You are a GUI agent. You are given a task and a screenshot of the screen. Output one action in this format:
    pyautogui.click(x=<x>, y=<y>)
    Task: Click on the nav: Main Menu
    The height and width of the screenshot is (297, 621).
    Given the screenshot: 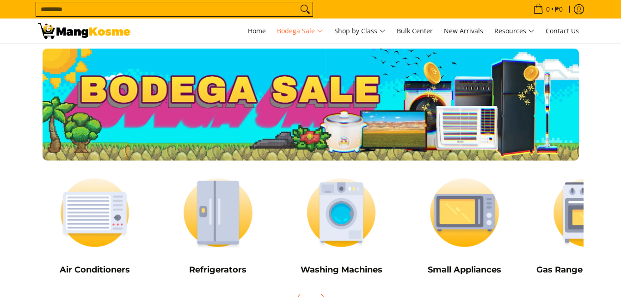 What is the action you would take?
    pyautogui.click(x=362, y=31)
    